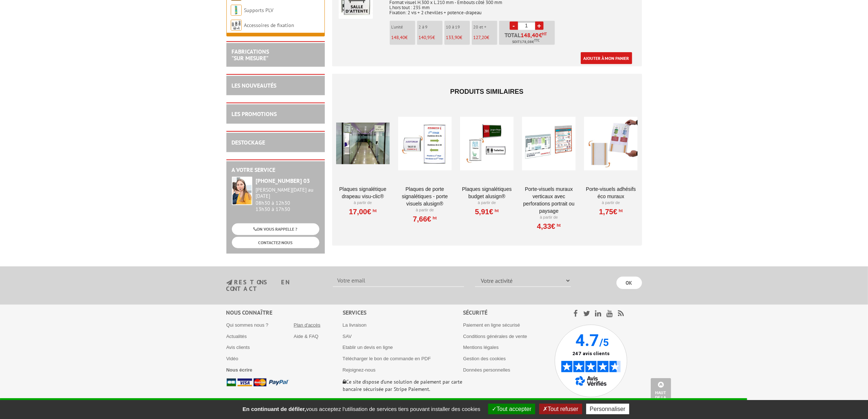  Describe the element at coordinates (403, 312) in the screenshot. I see `div: Services` at that location.